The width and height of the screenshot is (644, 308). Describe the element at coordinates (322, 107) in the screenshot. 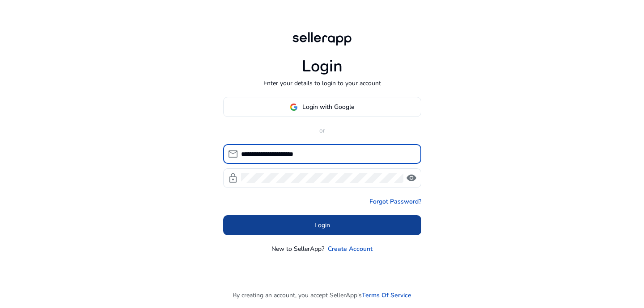

I see `button: Login with Google` at that location.